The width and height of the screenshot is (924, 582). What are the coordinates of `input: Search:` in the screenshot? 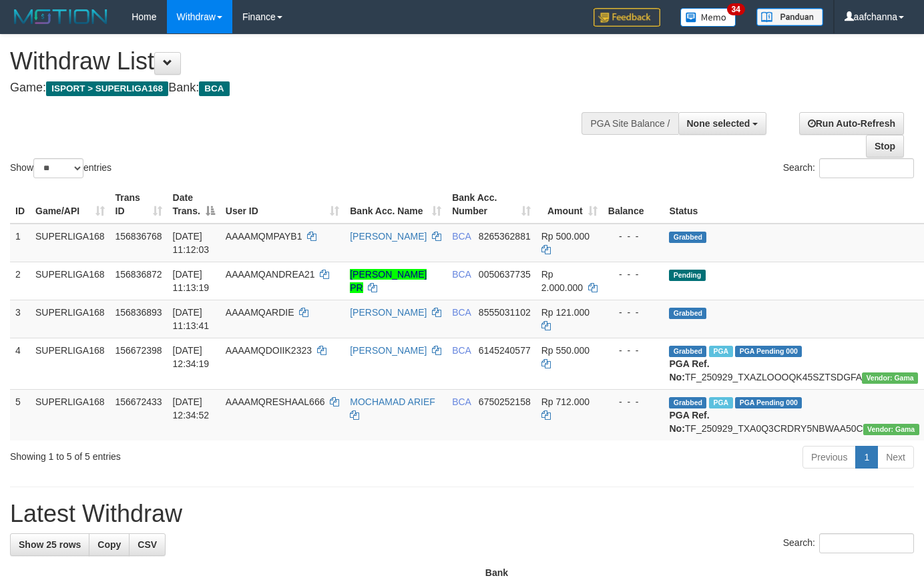 It's located at (867, 544).